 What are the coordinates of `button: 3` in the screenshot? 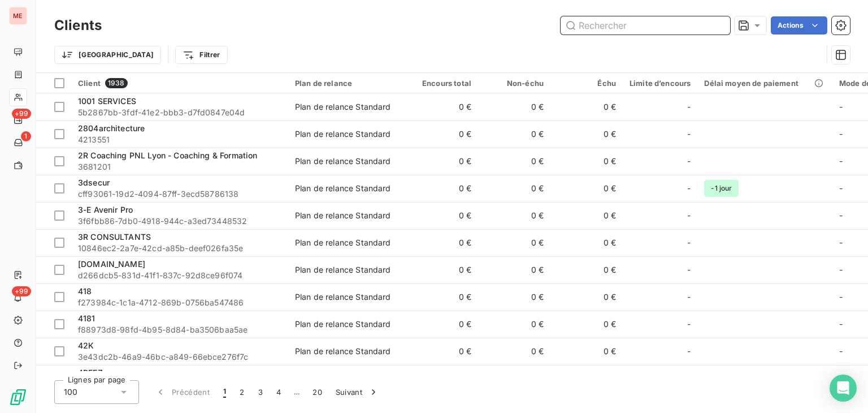 It's located at (261, 391).